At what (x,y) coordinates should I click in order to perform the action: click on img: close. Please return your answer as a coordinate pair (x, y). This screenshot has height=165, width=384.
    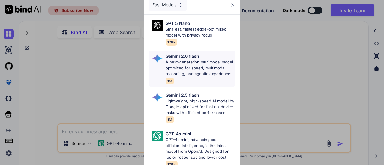
    Looking at the image, I should click on (233, 5).